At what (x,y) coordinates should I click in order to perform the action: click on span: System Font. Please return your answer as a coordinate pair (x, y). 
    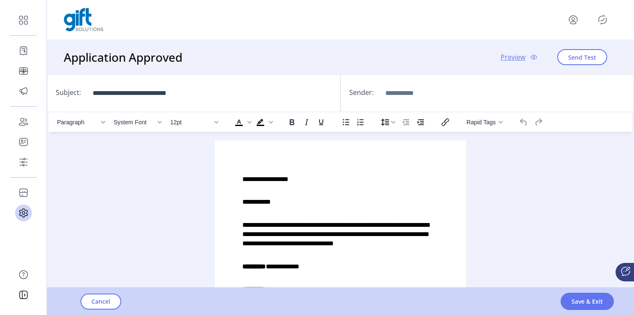
    Looking at the image, I should click on (134, 122).